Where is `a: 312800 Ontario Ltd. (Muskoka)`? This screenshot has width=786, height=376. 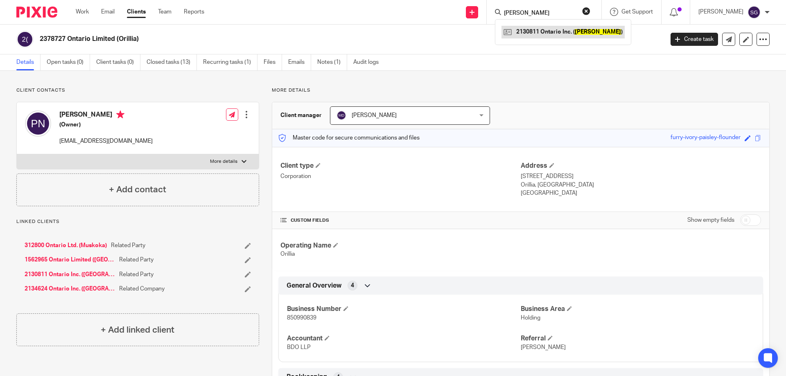 a: 312800 Ontario Ltd. (Muskoka) is located at coordinates (65, 246).